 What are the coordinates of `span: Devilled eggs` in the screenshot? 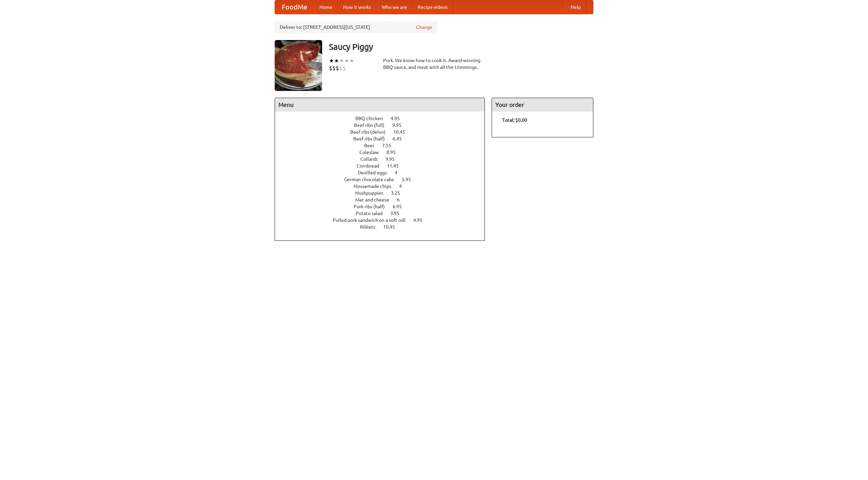 It's located at (375, 172).